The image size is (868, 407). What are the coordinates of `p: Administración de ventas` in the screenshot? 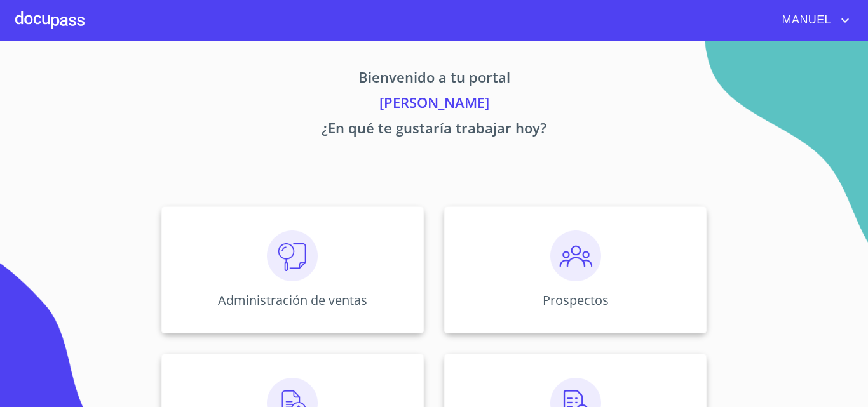 It's located at (292, 300).